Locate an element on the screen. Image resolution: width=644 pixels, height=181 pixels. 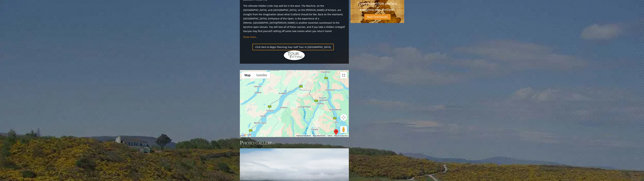
button: Drag Pegman onto the map to open Street View is located at coordinates (344, 130).